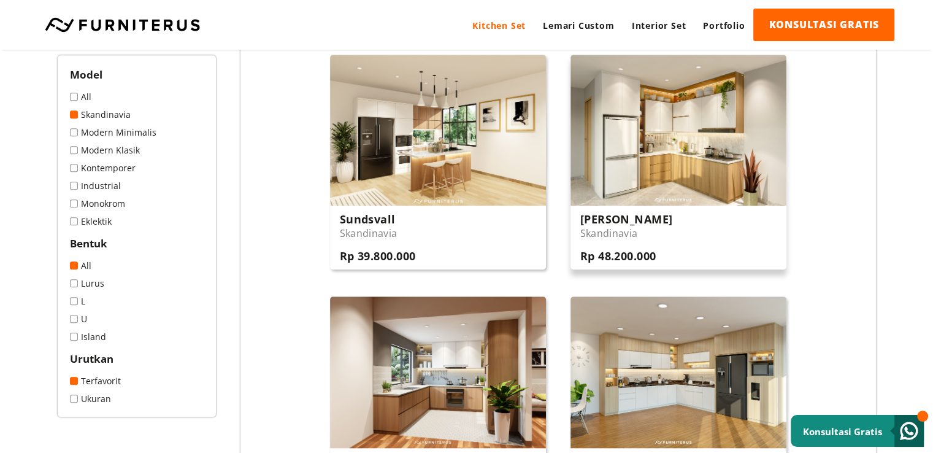 Image resolution: width=933 pixels, height=453 pixels. Describe the element at coordinates (857, 431) in the screenshot. I see `a: Konsultasi Gratis` at that location.